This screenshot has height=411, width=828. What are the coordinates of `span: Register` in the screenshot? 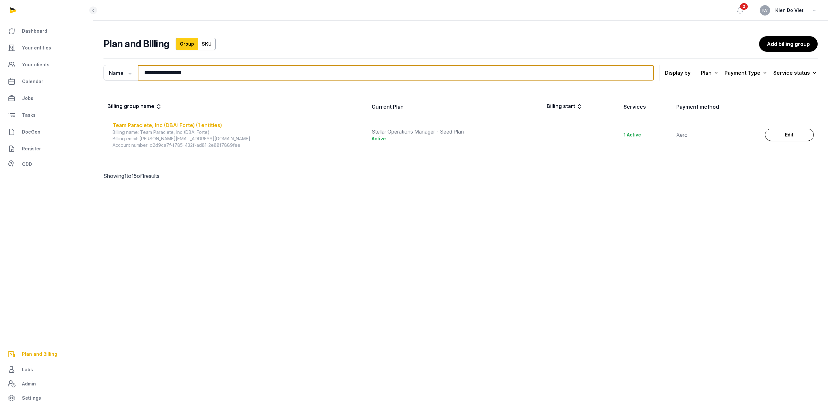 It's located at (31, 149).